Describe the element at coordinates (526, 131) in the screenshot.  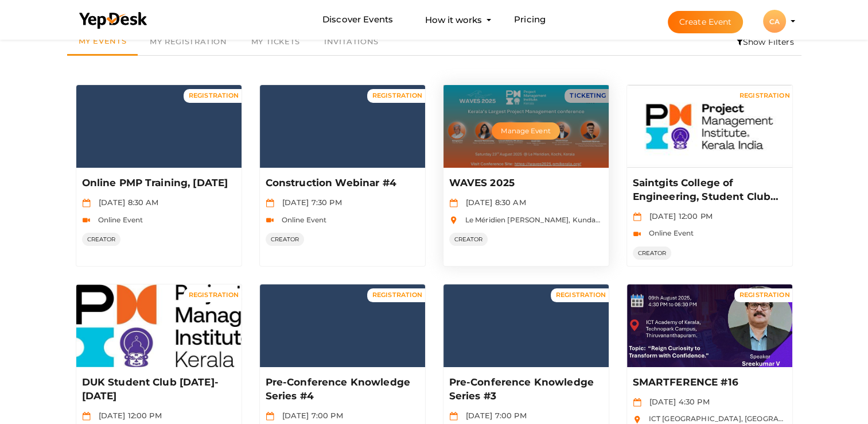
I see `button: Manage Event` at that location.